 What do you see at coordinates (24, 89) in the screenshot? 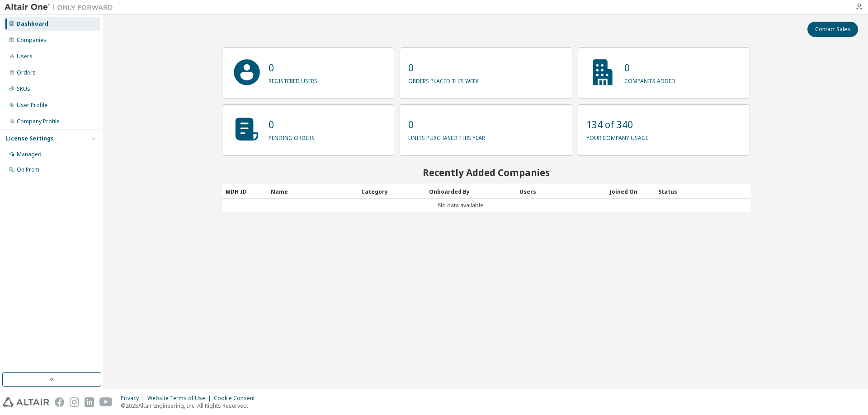
I see `div: SKUs` at bounding box center [24, 89].